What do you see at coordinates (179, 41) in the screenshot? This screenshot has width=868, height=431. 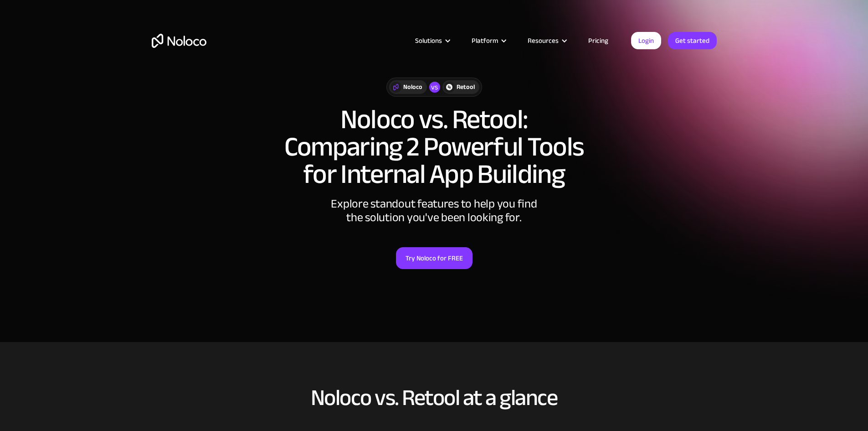 I see `a: home` at bounding box center [179, 41].